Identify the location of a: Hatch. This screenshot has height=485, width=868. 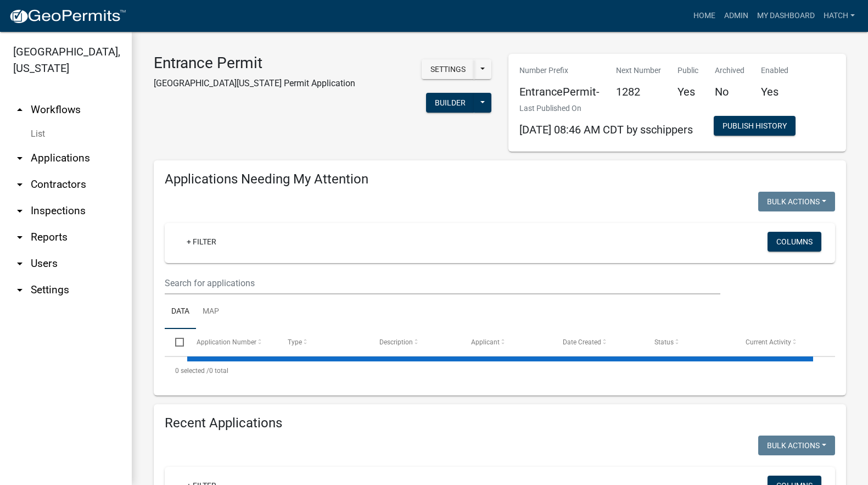
(838, 16).